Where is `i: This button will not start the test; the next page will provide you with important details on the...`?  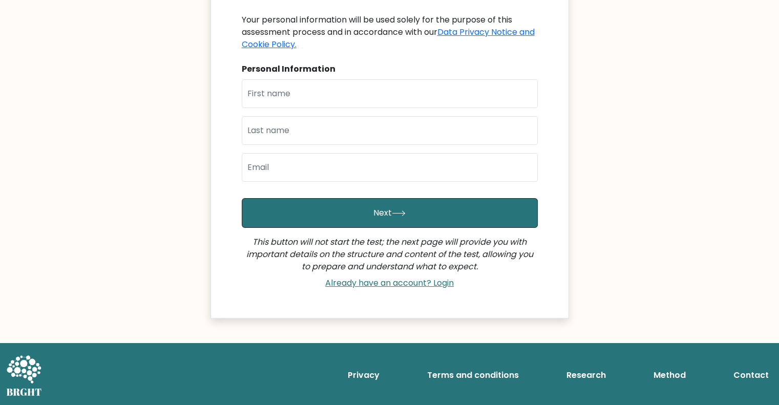 i: This button will not start the test; the next page will provide you with important details on the... is located at coordinates (390, 254).